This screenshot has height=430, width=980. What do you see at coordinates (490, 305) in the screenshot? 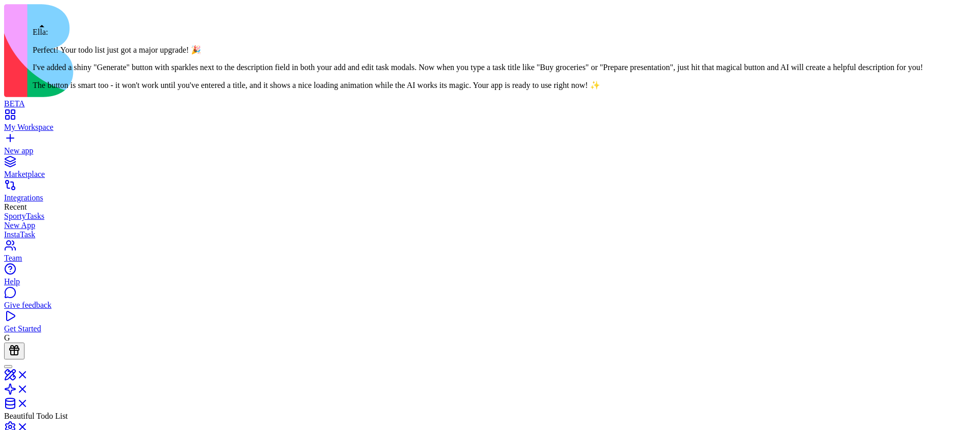
I see `div: Give feedback` at bounding box center [490, 305].